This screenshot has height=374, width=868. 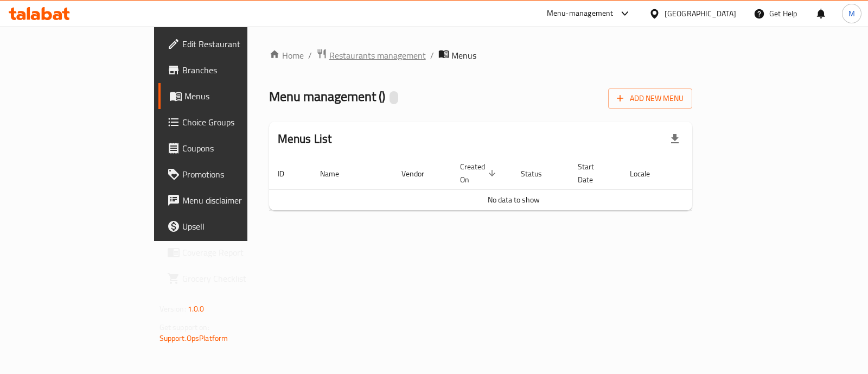 I want to click on span: No data to show, so click(x=514, y=199).